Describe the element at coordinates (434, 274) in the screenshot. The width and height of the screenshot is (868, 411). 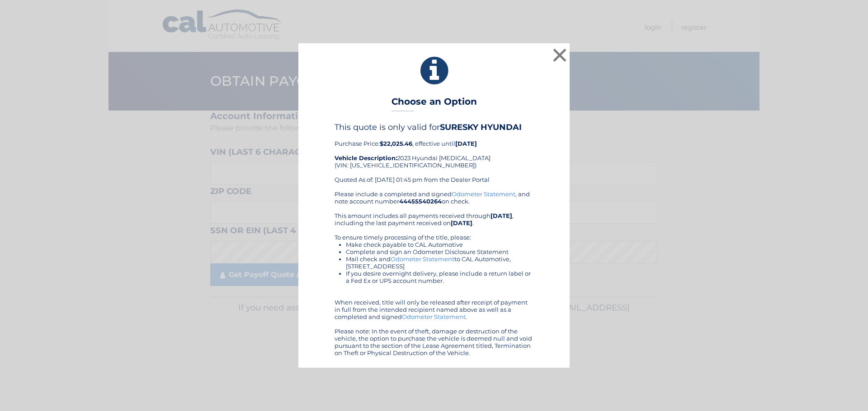
I see `div: Please include a completed and signed , and note account number on check. This amount includes al...` at that location.